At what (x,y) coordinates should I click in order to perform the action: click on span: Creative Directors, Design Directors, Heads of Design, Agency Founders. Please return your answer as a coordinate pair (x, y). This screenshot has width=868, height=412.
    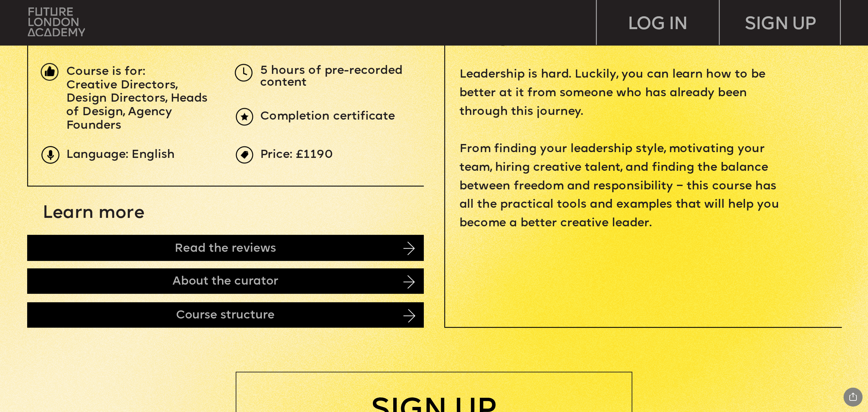
    Looking at the image, I should click on (138, 106).